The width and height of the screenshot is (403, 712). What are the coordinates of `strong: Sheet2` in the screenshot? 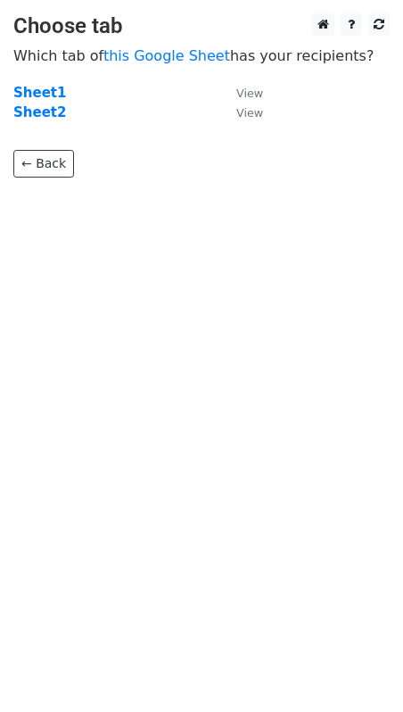 It's located at (39, 112).